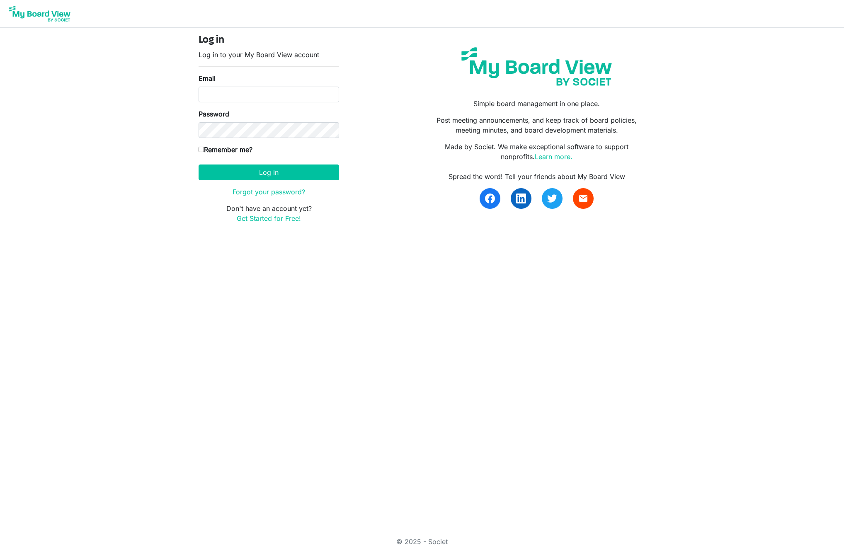 The width and height of the screenshot is (844, 554). I want to click on h4: Log in, so click(269, 40).